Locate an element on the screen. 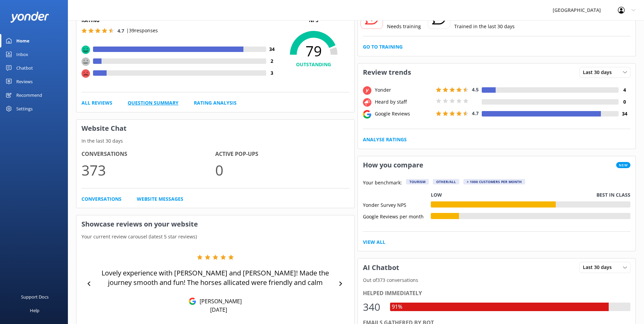 This screenshot has height=324, width=644. div: Support Docs is located at coordinates (35, 297).